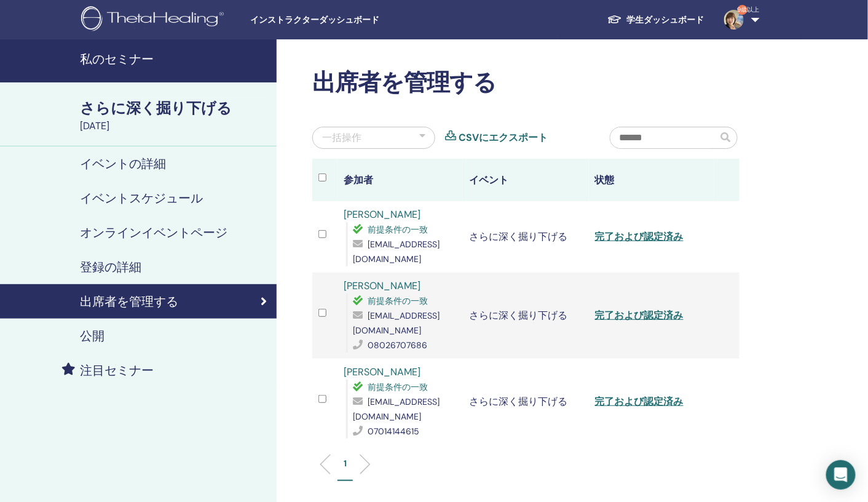  What do you see at coordinates (142, 198) in the screenshot?
I see `font: イベントスケジュール` at bounding box center [142, 198].